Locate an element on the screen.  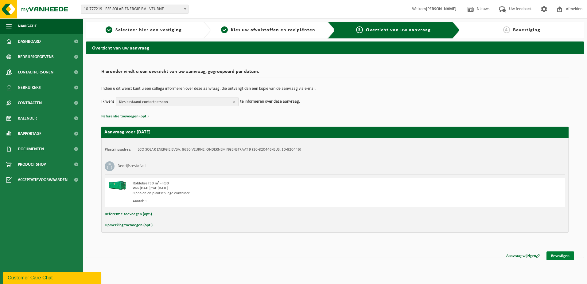
div: Aantal: 1 is located at coordinates (246, 201).